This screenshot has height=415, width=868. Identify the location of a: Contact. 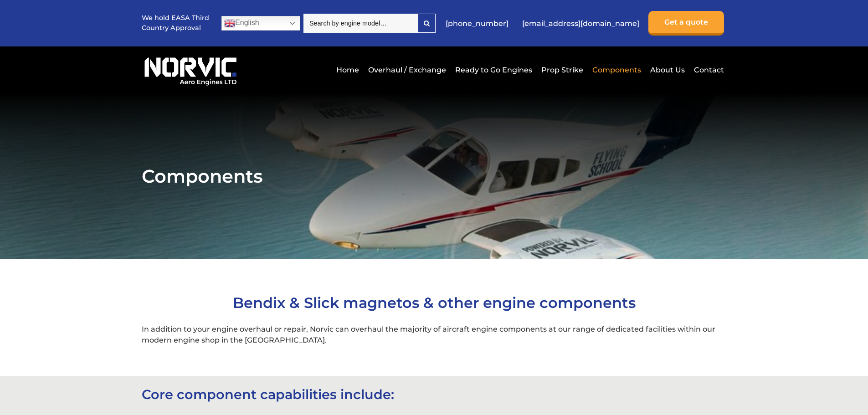
(708, 70).